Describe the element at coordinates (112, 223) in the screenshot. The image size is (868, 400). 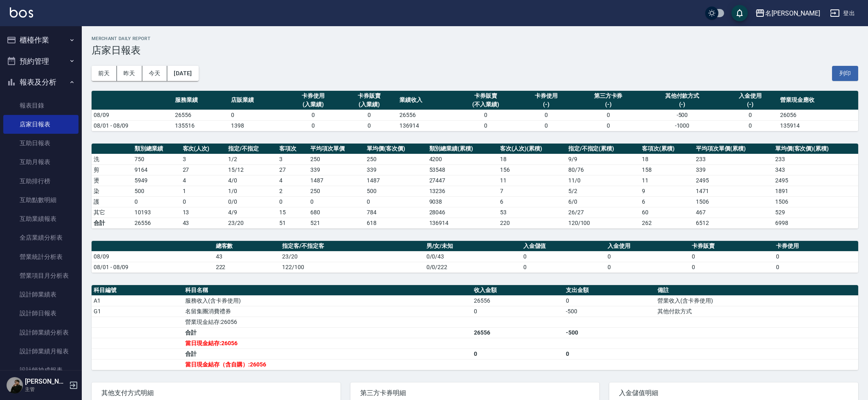
I see `td: 合計` at that location.